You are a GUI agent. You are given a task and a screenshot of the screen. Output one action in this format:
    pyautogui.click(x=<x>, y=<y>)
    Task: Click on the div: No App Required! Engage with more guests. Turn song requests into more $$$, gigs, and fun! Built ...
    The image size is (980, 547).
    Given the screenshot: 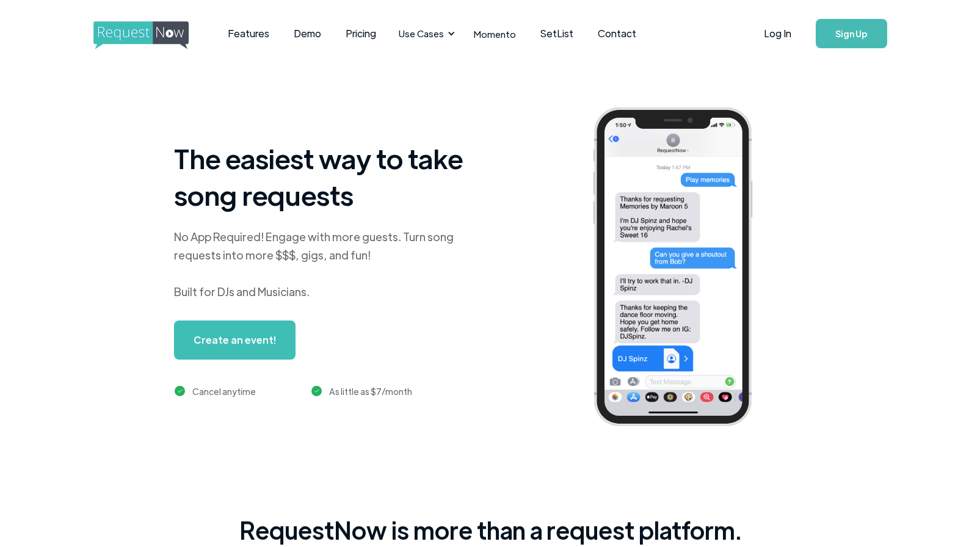 What is the action you would take?
    pyautogui.click(x=327, y=264)
    